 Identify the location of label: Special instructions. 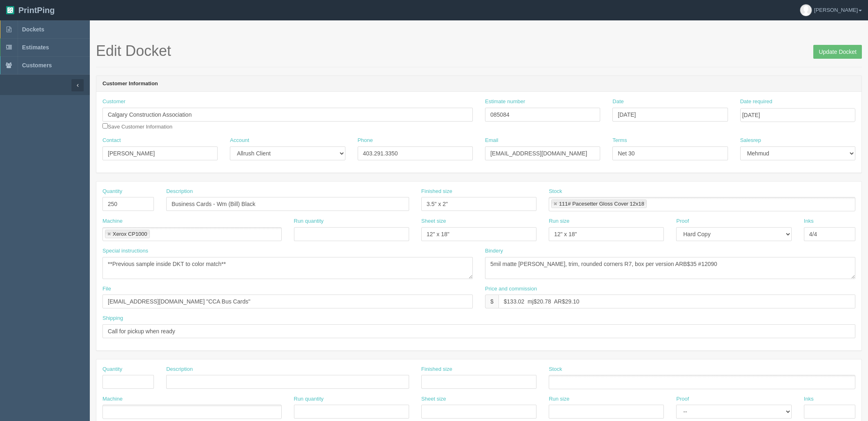
(126, 251).